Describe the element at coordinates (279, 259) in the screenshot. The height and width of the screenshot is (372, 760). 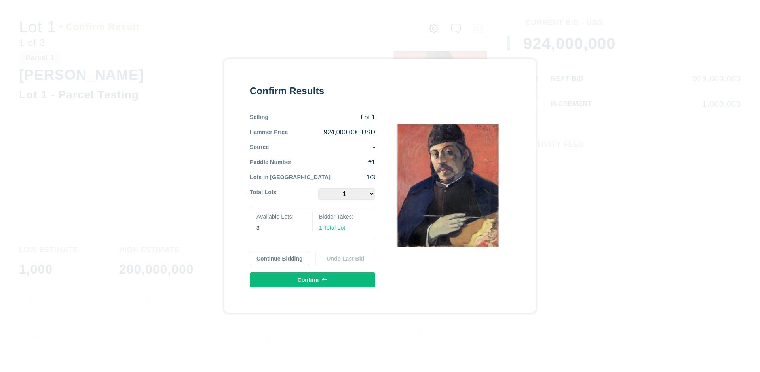
I see `button: Continue Bidding` at that location.